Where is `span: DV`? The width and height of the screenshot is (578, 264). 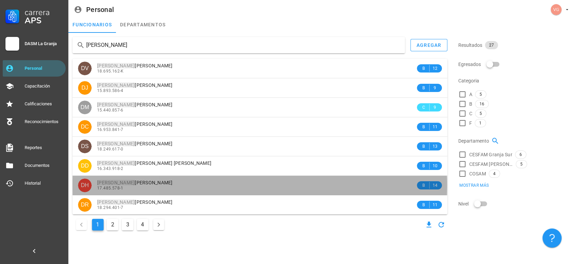
span: DV is located at coordinates (85, 68).